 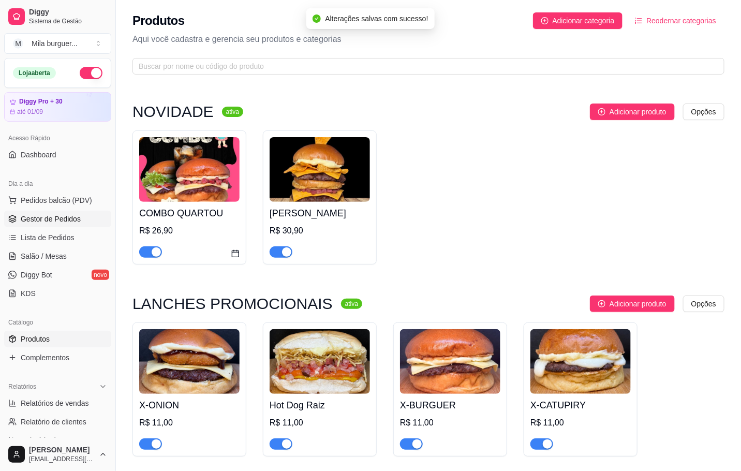 What do you see at coordinates (34, 73) in the screenshot?
I see `div: Loja aberta` at bounding box center [34, 73].